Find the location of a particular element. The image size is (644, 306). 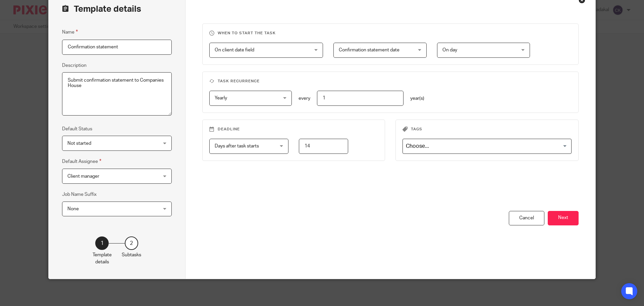

span: Client manager is located at coordinates (83, 176).